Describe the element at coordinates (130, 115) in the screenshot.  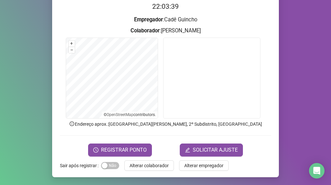
I see `li: © contributors.` at that location.